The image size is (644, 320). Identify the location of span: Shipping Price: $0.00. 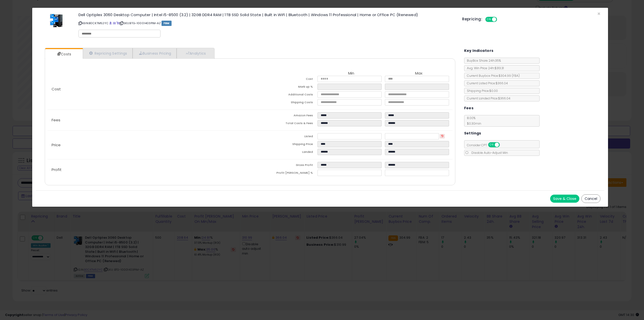
(481, 91).